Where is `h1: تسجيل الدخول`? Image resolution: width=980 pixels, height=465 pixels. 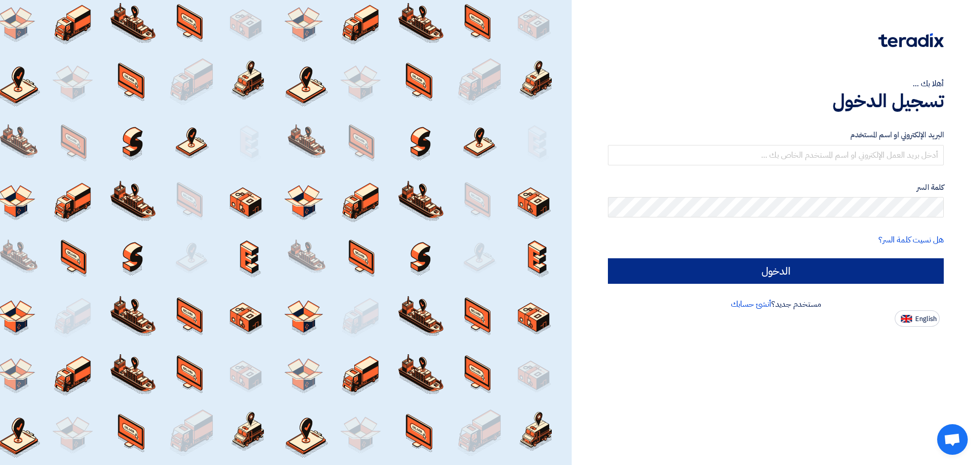 h1: تسجيل الدخول is located at coordinates (776, 101).